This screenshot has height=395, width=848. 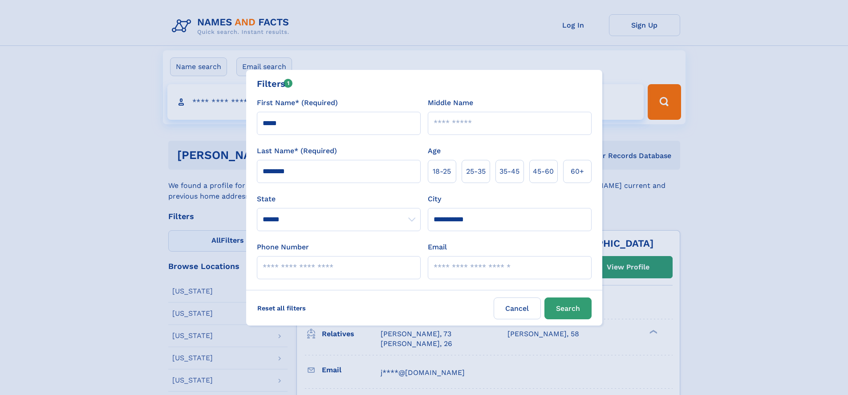 I want to click on label: State, so click(x=339, y=199).